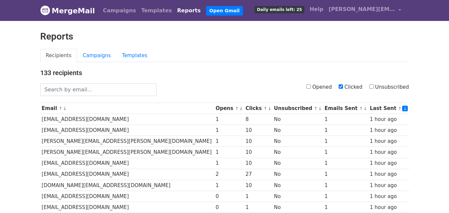 Image resolution: width=449 pixels, height=213 pixels. What do you see at coordinates (98, 90) in the screenshot?
I see `input: Search by email...` at bounding box center [98, 90].